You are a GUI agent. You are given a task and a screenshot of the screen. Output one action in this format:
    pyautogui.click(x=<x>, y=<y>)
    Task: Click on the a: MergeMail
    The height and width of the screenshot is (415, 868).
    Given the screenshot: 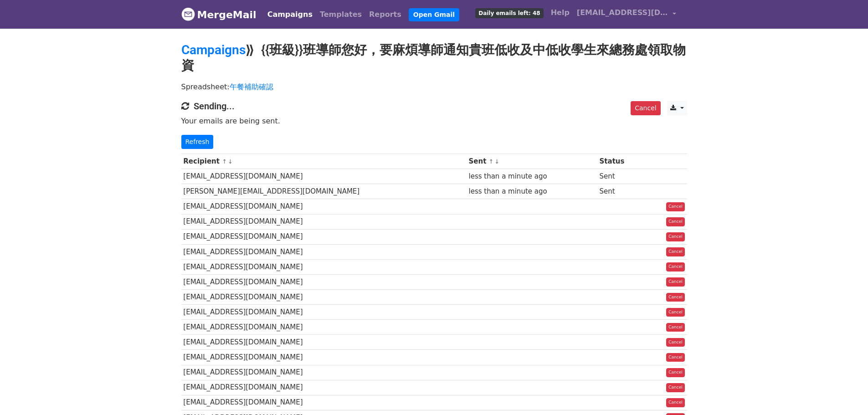 What is the action you would take?
    pyautogui.click(x=218, y=15)
    